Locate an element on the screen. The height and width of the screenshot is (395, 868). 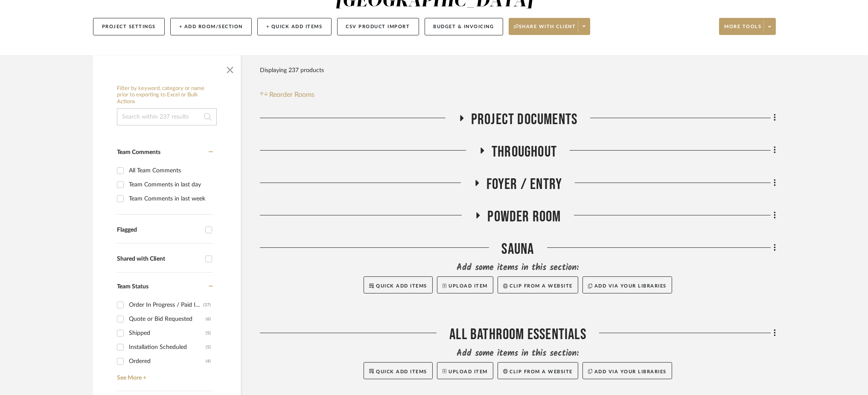
div: Ordered is located at coordinates (167, 361).